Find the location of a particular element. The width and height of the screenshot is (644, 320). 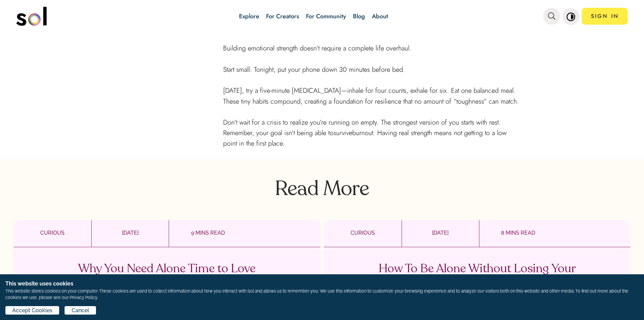

em: survive is located at coordinates (343, 133).